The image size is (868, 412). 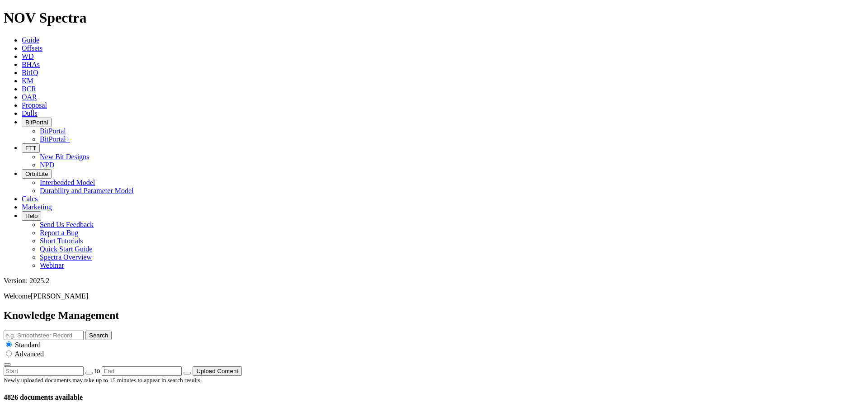 I want to click on h2: Knowledge Management, so click(x=434, y=315).